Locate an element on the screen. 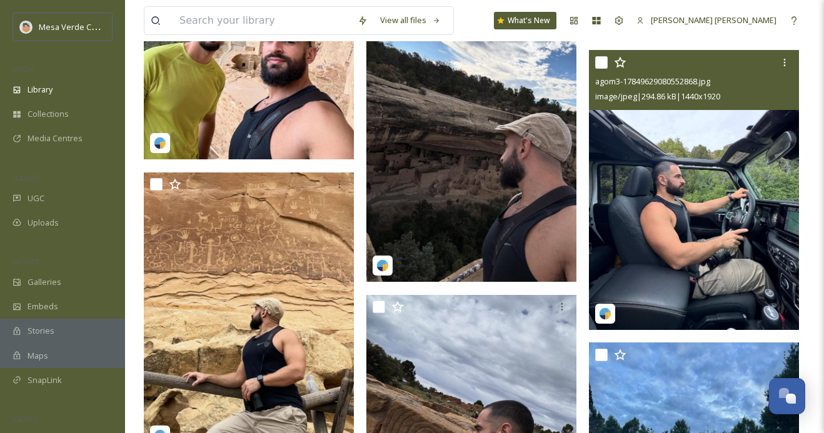 The height and width of the screenshot is (433, 824). span: Galleries is located at coordinates (44, 282).